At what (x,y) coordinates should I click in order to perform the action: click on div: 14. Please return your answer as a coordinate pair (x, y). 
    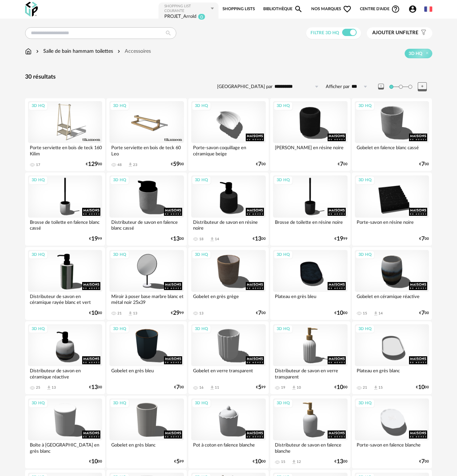
    Looking at the image, I should click on (217, 239).